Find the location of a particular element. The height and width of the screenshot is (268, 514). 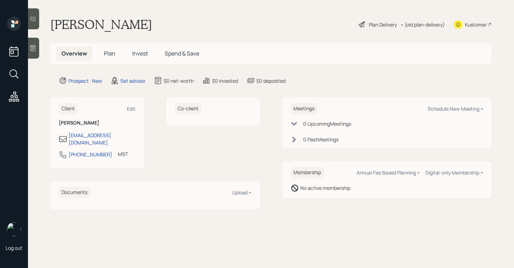

div: Plan Delivery is located at coordinates (383, 24).